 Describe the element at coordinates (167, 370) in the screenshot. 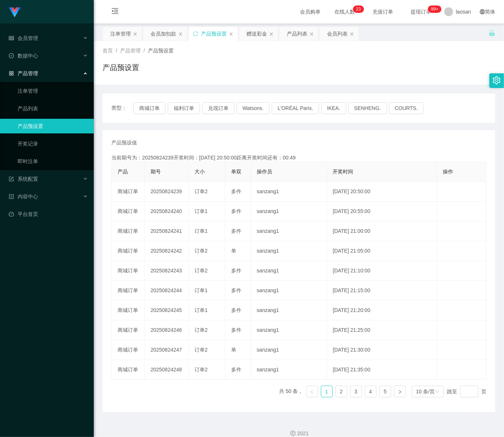

I see `td: 20250824248` at that location.